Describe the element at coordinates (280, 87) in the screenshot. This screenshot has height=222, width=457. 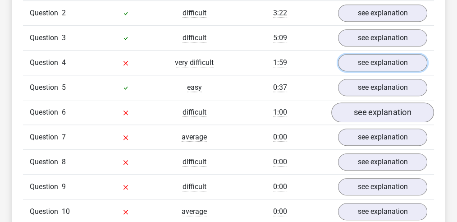
I see `span: 0:37` at that location.